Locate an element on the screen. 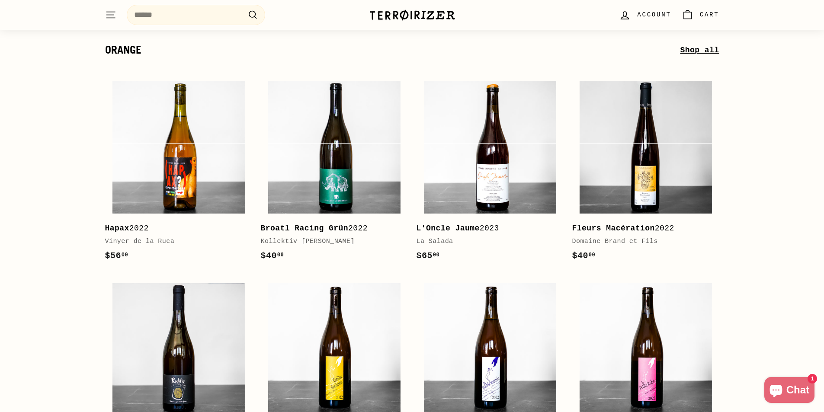 This screenshot has height=412, width=824. div: Vinyer de la Ruca is located at coordinates (174, 242).